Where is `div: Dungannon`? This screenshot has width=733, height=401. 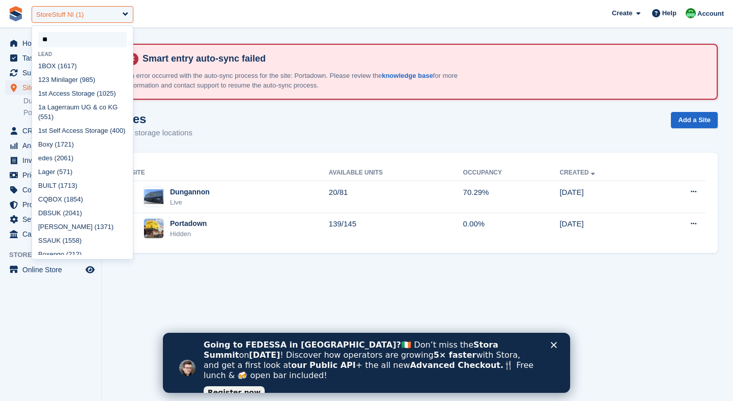 div: Dungannon is located at coordinates (190, 192).